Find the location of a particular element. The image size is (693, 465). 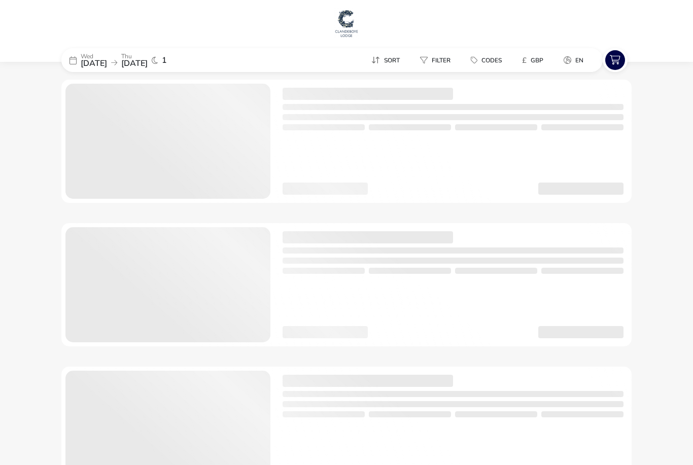

span: GBP is located at coordinates (537, 60).